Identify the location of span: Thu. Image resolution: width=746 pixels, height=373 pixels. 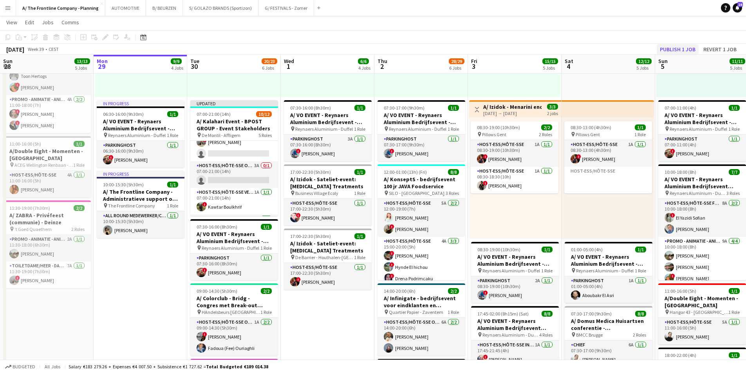
(382, 61).